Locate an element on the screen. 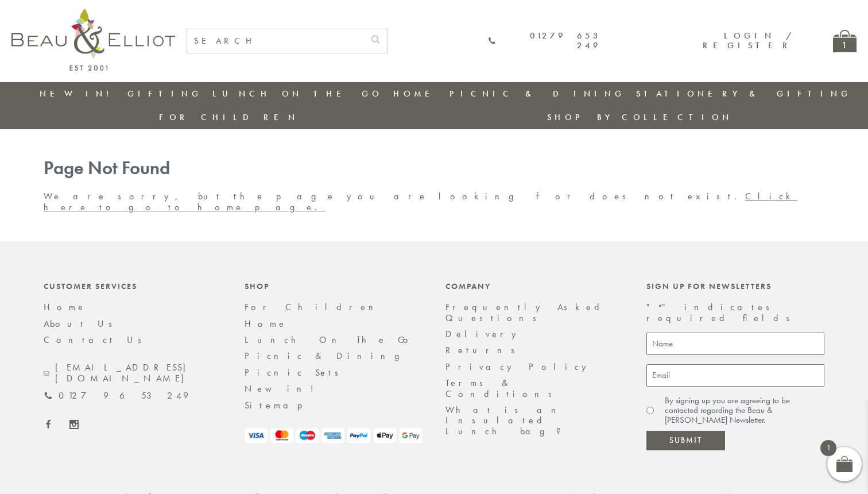  a: Shop by collection is located at coordinates (639, 117).